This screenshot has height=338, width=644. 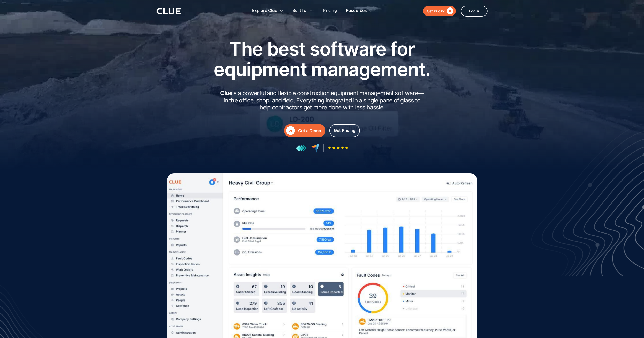 I want to click on img: Five-star rating icon, so click(x=338, y=148).